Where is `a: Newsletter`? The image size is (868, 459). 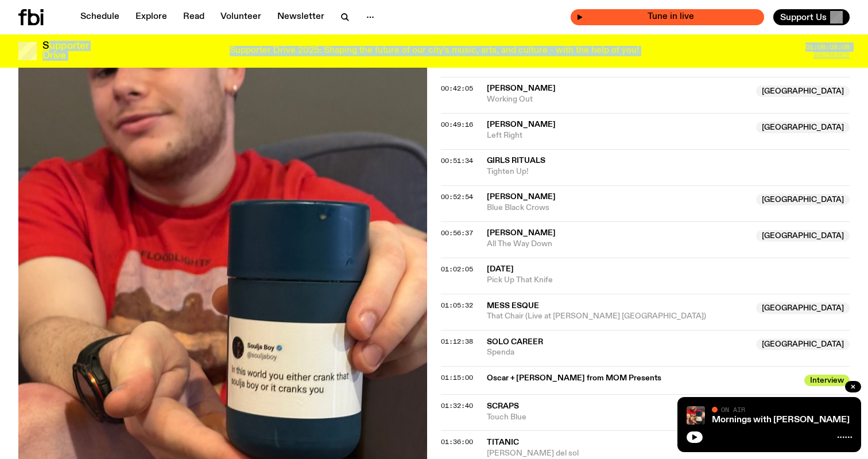 a: Newsletter is located at coordinates (301, 17).